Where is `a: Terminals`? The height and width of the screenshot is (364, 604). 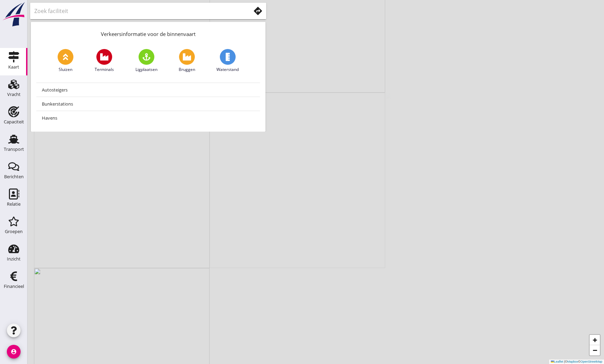 a: Terminals is located at coordinates (104, 60).